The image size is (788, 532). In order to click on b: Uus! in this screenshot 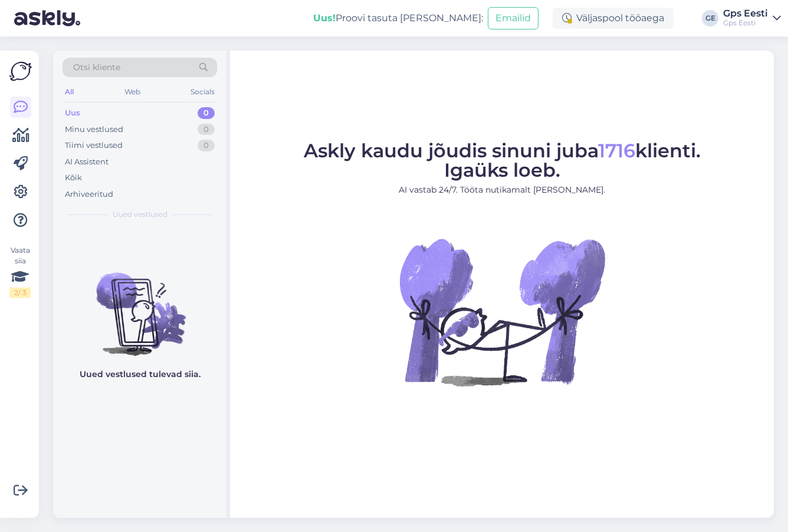, I will do `click(325, 18)`.